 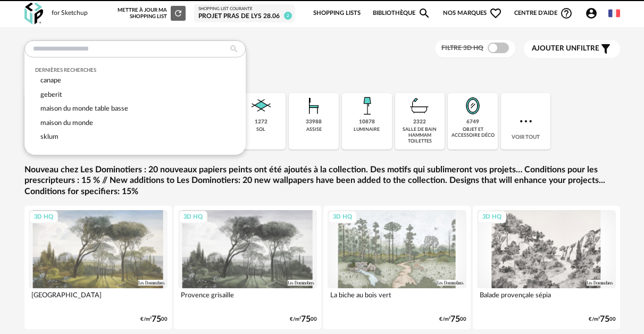 I want to click on div: for Sketchup, so click(x=70, y=13).